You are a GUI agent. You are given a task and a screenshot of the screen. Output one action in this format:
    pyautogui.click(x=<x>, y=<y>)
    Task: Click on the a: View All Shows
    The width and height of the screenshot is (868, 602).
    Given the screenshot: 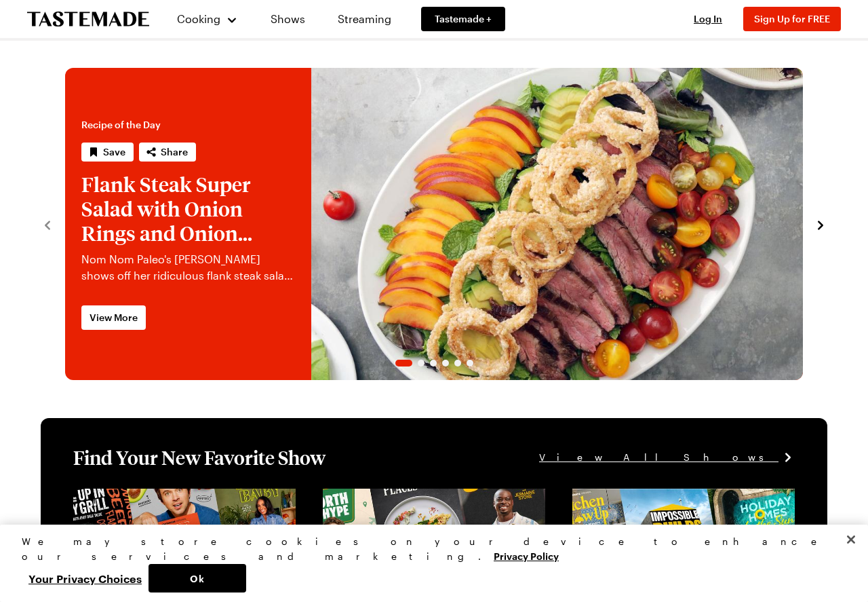 What is the action you would take?
    pyautogui.click(x=667, y=458)
    